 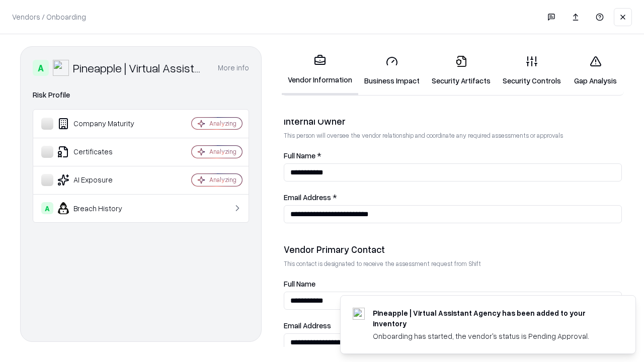 I want to click on img: Pineapple | Virtual Assistant Agency, so click(x=61, y=68).